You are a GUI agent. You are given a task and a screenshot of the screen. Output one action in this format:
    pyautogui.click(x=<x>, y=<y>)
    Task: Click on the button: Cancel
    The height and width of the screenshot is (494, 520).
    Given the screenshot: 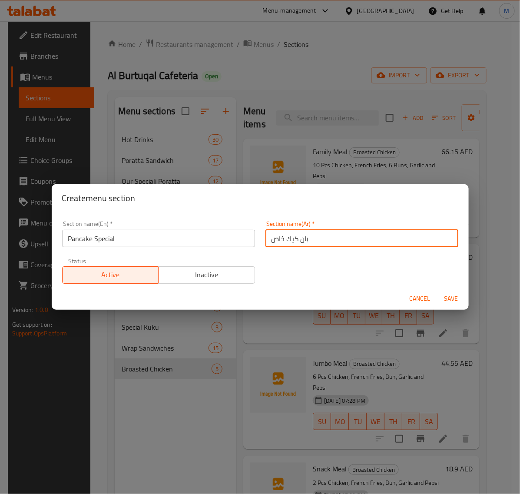 What is the action you would take?
    pyautogui.click(x=420, y=298)
    